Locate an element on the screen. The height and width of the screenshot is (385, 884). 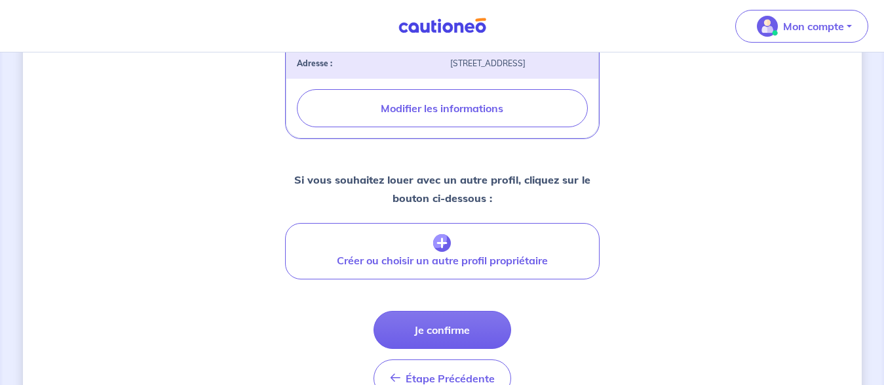
img: archivate is located at coordinates (442, 243).